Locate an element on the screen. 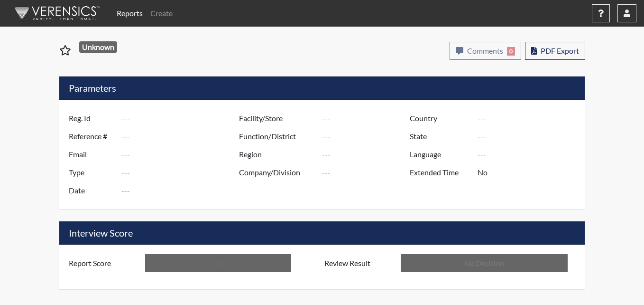 The height and width of the screenshot is (305, 644). h5: Parameters is located at coordinates (322, 88).